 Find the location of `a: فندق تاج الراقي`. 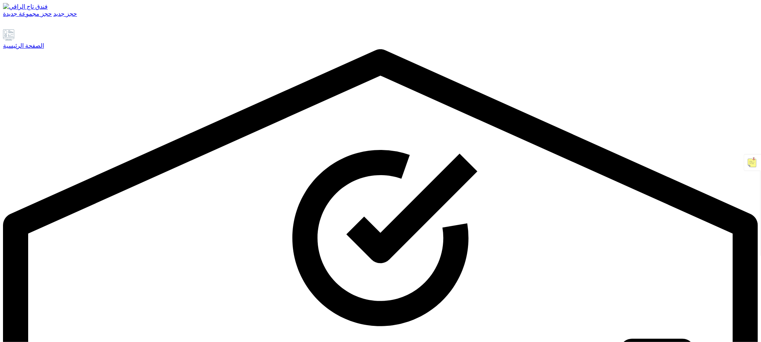

a: فندق تاج الراقي is located at coordinates (381, 6).